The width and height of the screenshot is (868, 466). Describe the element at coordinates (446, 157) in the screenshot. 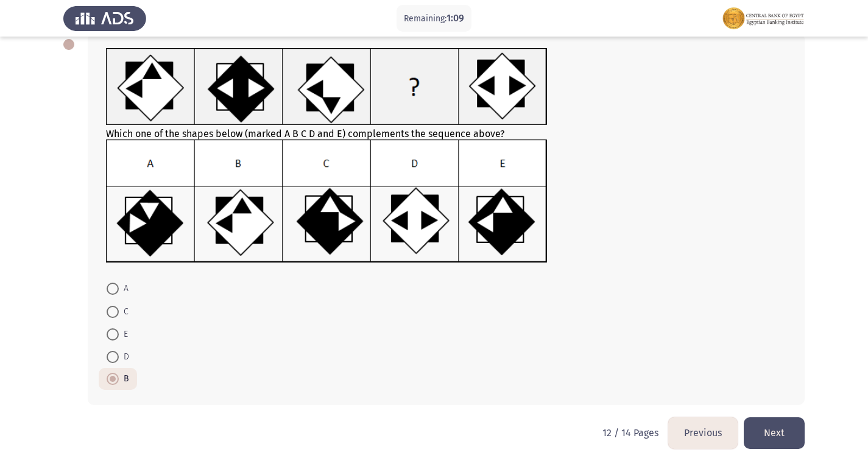

I see `div: Which one of the shapes below (marked A B C D and E) complements the sequence above?` at that location.